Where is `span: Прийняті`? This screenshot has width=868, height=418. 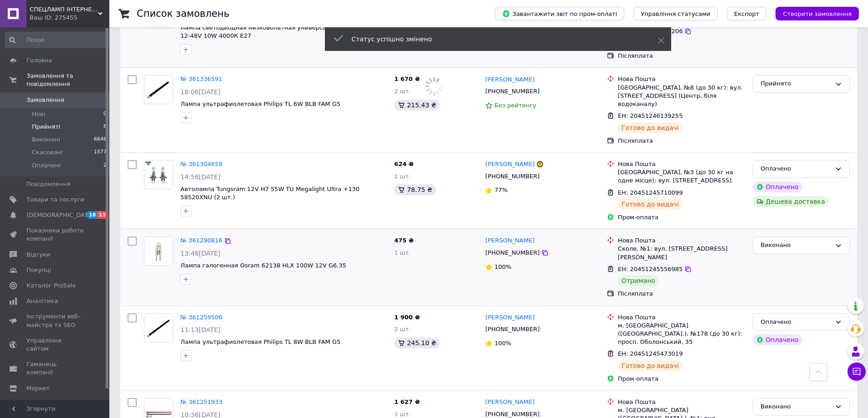
span: Прийняті is located at coordinates (46, 127).